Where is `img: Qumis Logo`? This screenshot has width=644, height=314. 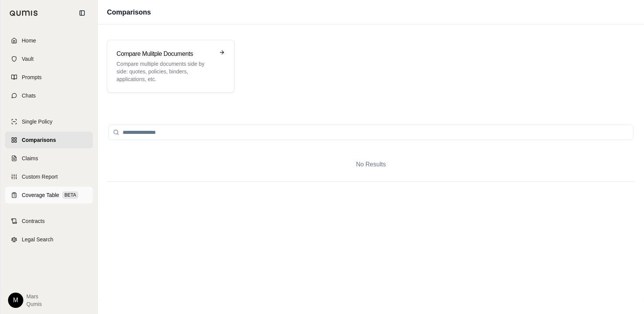 img: Qumis Logo is located at coordinates (24, 13).